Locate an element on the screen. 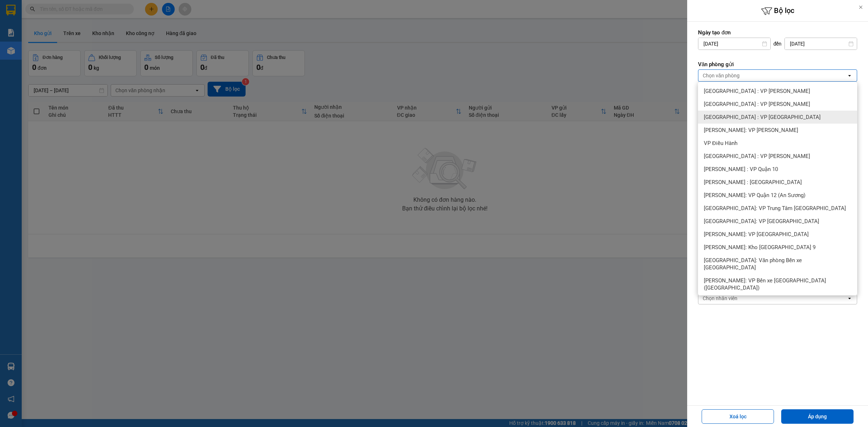 The image size is (868, 427). ul: Menu is located at coordinates (778, 188).